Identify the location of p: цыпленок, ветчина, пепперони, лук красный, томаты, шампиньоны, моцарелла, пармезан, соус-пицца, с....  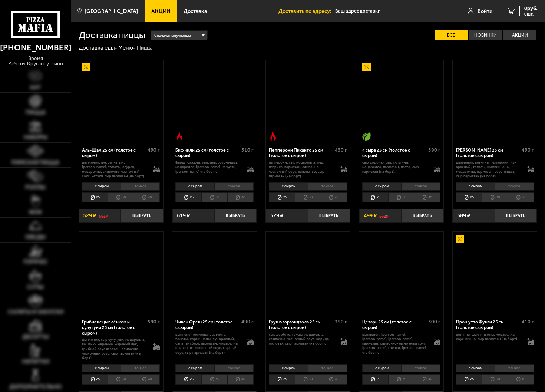
(489, 169).